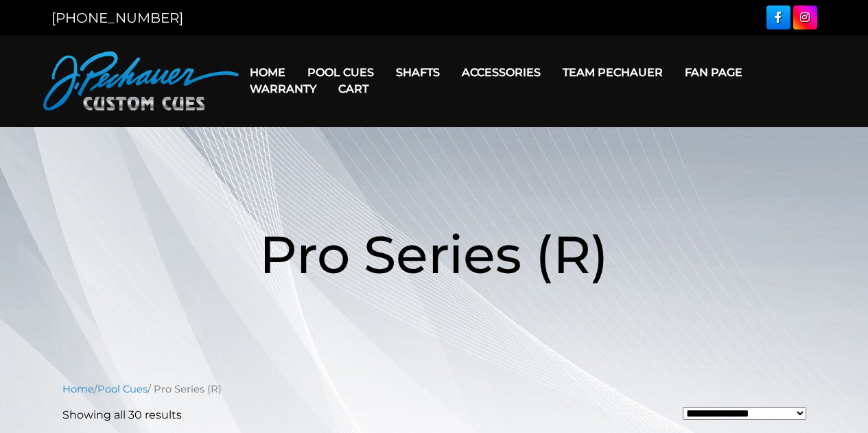  What do you see at coordinates (613, 72) in the screenshot?
I see `a: Team Pechauer` at bounding box center [613, 72].